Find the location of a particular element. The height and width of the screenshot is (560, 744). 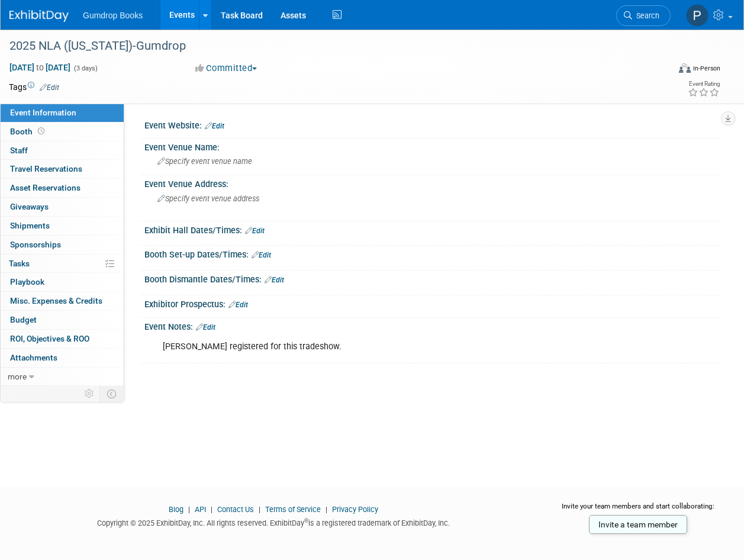

span: Staff is located at coordinates (19, 151).